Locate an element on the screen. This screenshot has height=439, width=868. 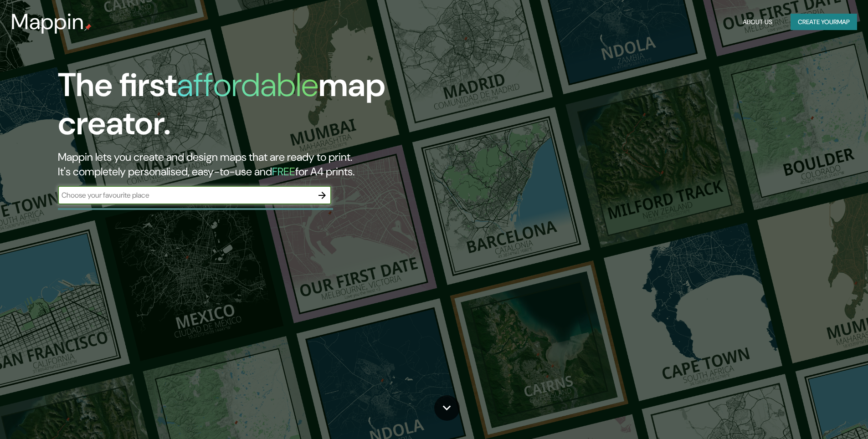
button: About Us is located at coordinates (757, 22).